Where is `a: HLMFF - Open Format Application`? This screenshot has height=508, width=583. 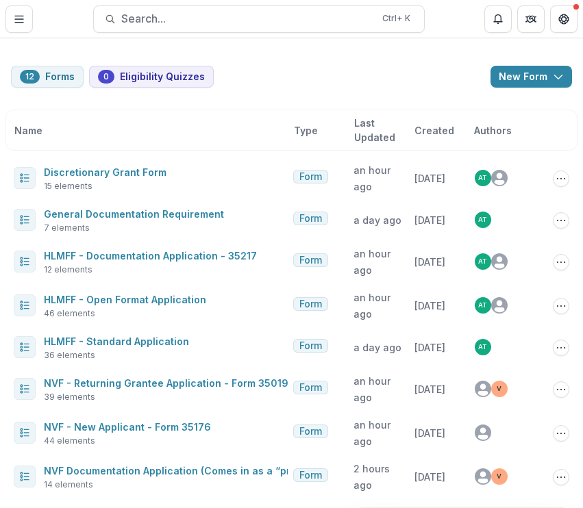 a: HLMFF - Open Format Application is located at coordinates (125, 299).